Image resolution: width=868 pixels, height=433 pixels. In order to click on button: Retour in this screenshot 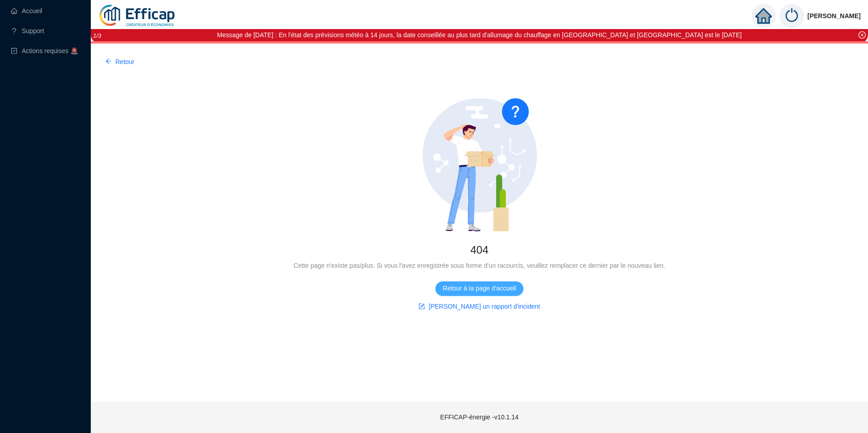, I will do `click(120, 62)`.